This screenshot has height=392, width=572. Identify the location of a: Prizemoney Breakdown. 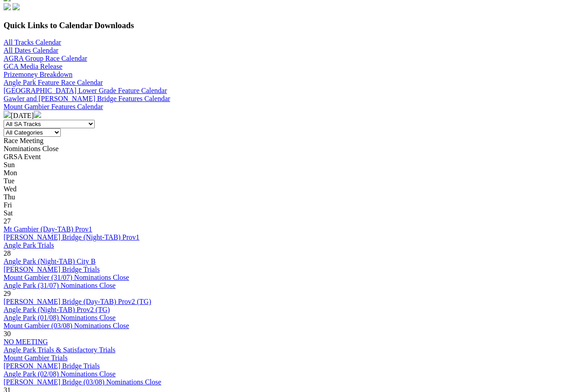
(38, 74).